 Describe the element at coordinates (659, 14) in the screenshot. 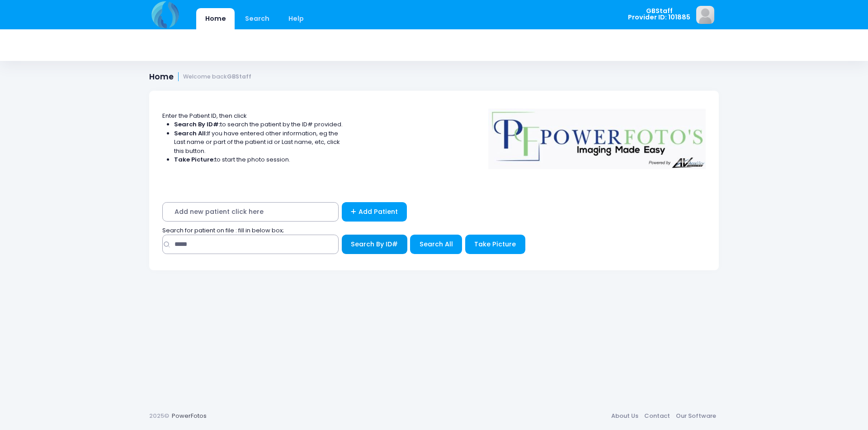

I see `span: GBStaff Provider ID: 101885` at that location.